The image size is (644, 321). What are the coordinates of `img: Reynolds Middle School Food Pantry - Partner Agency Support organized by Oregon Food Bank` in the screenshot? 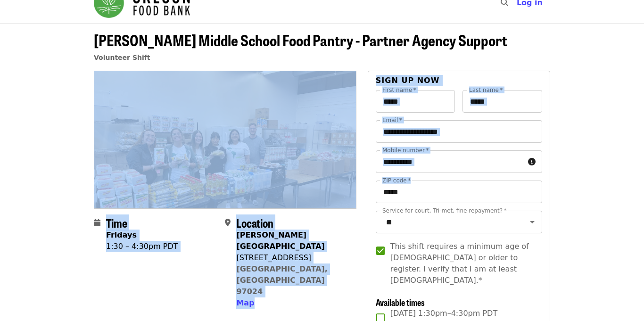 It's located at (225, 139).